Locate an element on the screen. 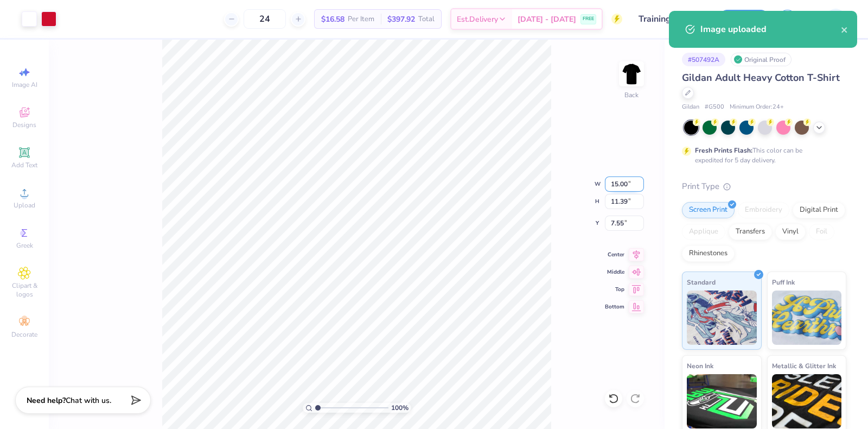 Image resolution: width=868 pixels, height=429 pixels. div: Rhinestones is located at coordinates (708, 253).